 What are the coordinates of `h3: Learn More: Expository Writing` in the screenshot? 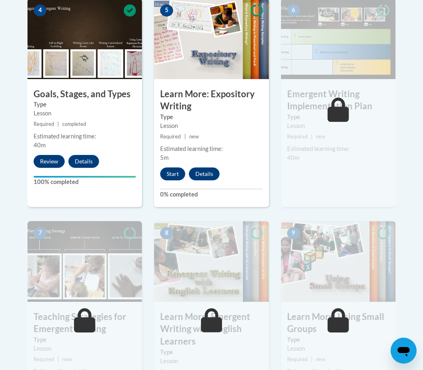 It's located at (211, 101).